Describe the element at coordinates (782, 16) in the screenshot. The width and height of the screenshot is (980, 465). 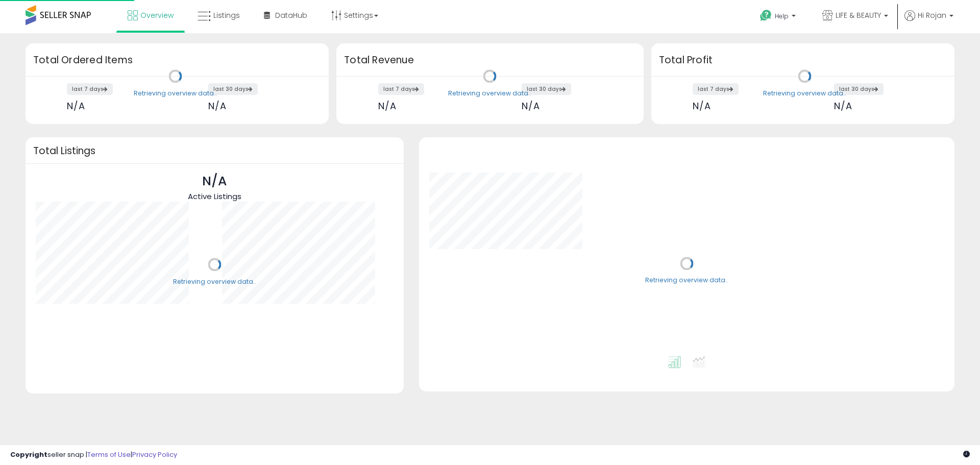
I see `span: Help` at that location.